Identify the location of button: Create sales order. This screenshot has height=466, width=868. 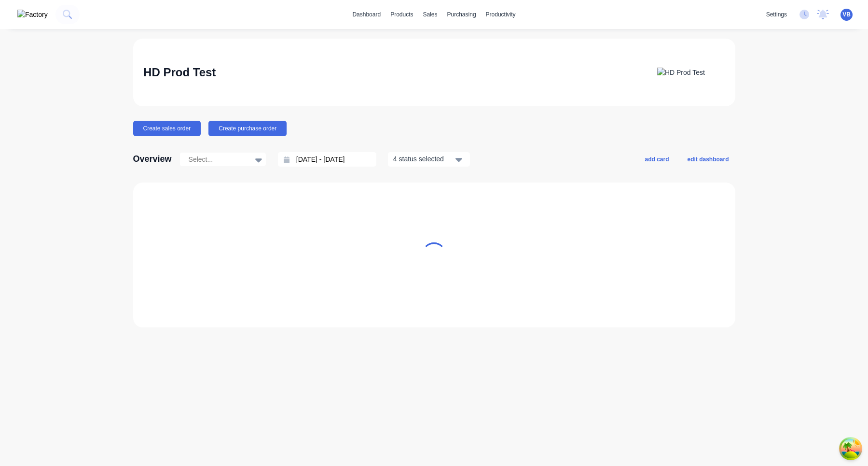
(167, 128).